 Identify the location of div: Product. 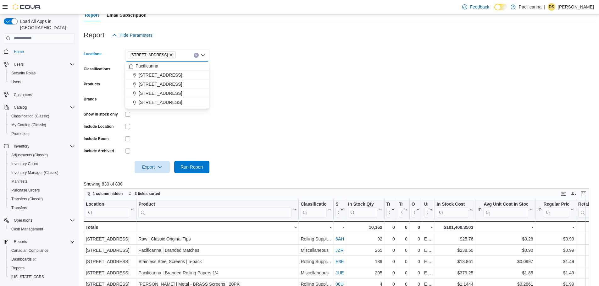
(215, 209).